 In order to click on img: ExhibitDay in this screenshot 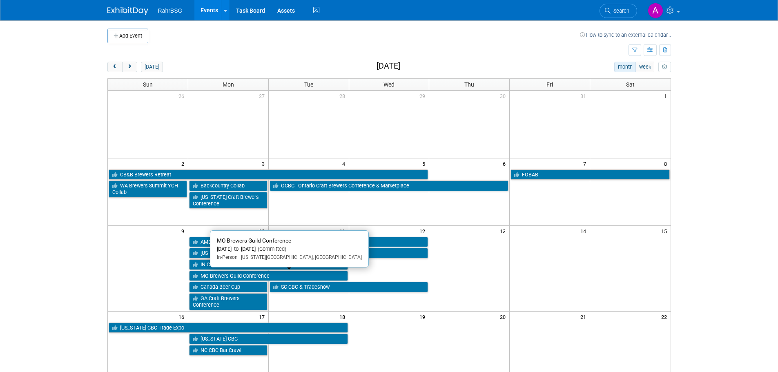, I will do `click(128, 11)`.